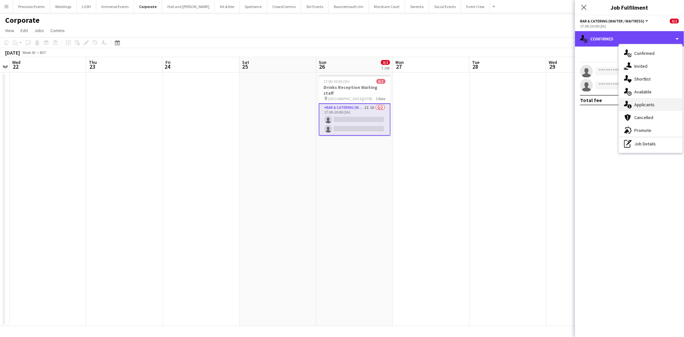 Image resolution: width=684 pixels, height=337 pixels. I want to click on span: Week 43, so click(29, 52).